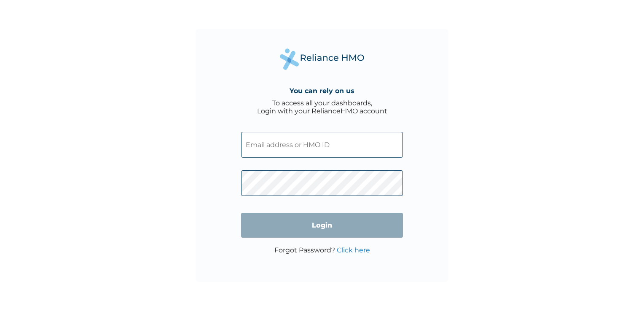 The width and height of the screenshot is (644, 311). Describe the element at coordinates (322, 250) in the screenshot. I see `p: Forgot Password?` at that location.